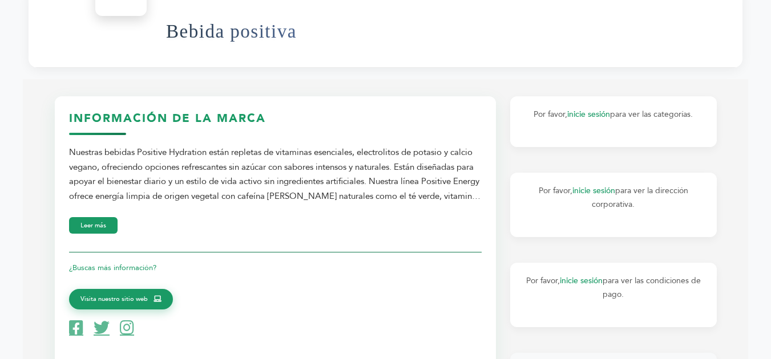  I want to click on font: Bebida positiva, so click(231, 31).